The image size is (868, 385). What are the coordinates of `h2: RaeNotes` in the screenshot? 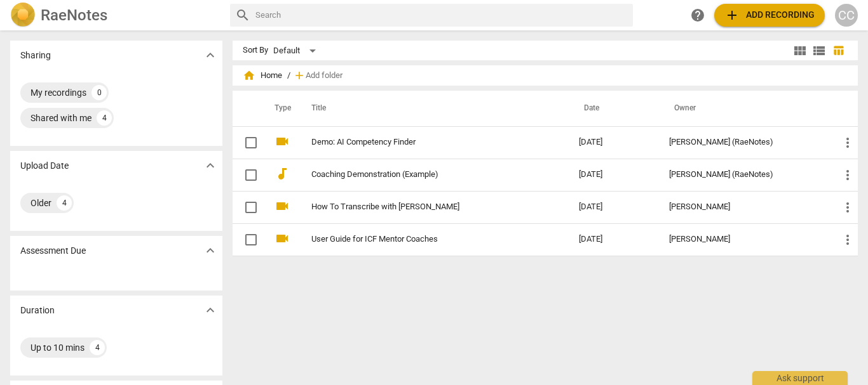 It's located at (74, 15).